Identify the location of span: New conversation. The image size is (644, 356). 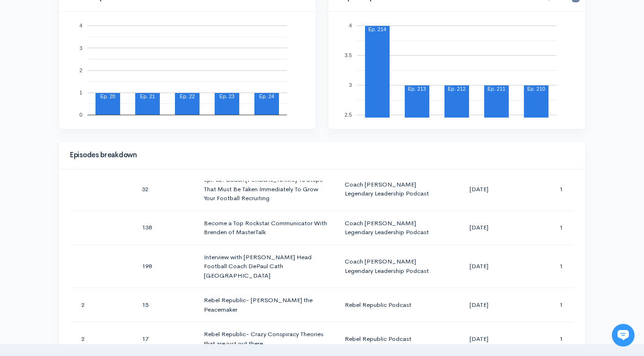
(87, 134).